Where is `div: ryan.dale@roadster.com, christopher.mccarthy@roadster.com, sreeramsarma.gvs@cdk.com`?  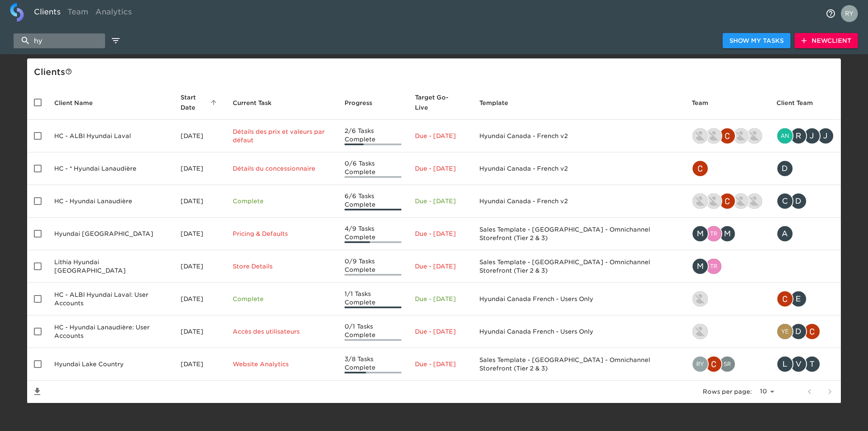 div: ryan.dale@roadster.com, christopher.mccarthy@roadster.com, sreeramsarma.gvs@cdk.com is located at coordinates (728, 365).